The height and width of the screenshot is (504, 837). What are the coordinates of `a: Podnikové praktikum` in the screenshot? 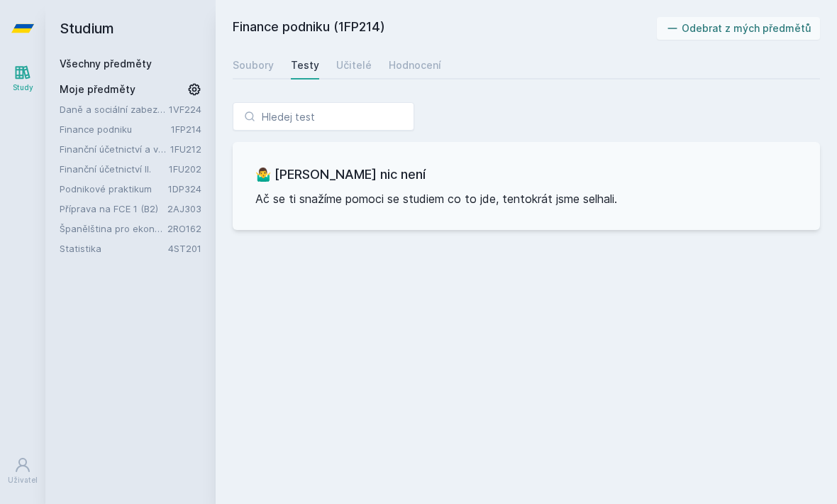 It's located at (114, 189).